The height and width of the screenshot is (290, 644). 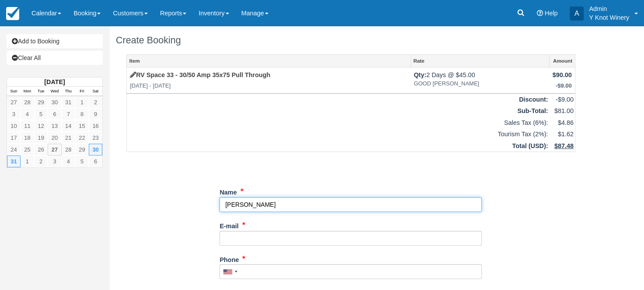 What do you see at coordinates (68, 126) in the screenshot?
I see `a: 14` at bounding box center [68, 126].